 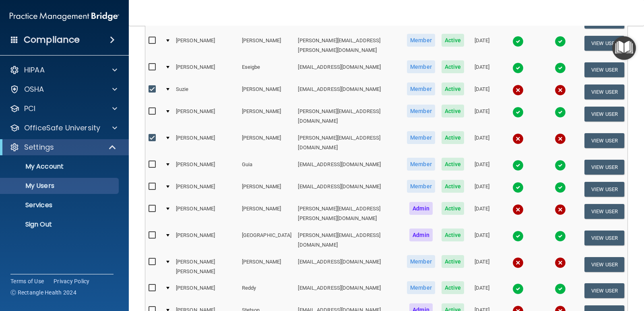 What do you see at coordinates (60, 225) in the screenshot?
I see `p: Sign Out` at bounding box center [60, 225].